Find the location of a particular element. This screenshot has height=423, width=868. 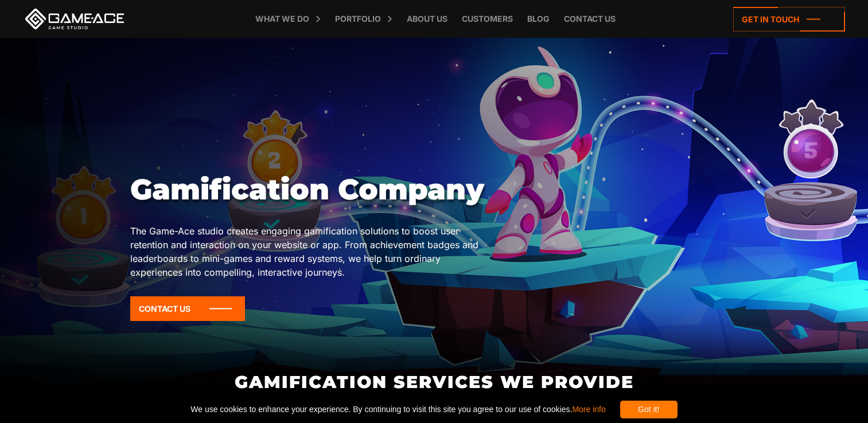

h1: Gamification Company is located at coordinates (312, 189).